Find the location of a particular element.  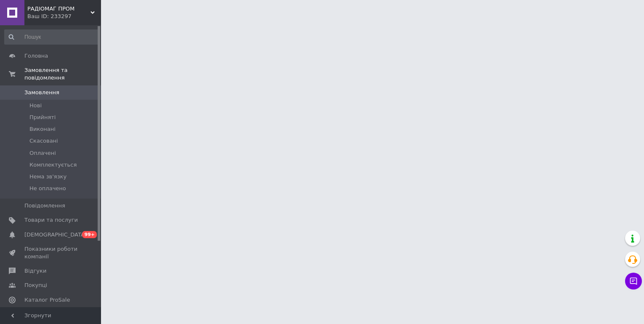

span: Оплачені is located at coordinates (42, 153).